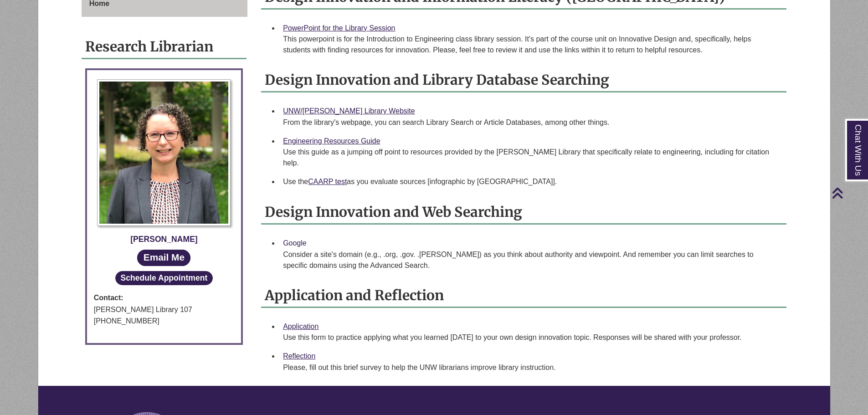 The image size is (868, 415). Describe the element at coordinates (163, 258) in the screenshot. I see `a: Email Me` at that location.